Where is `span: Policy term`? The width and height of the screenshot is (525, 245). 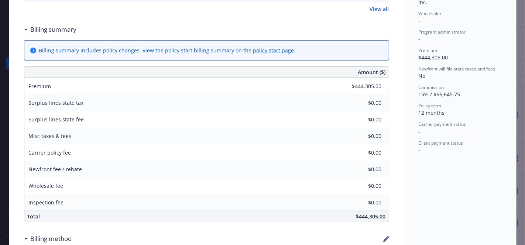
span: Policy term is located at coordinates (430, 106).